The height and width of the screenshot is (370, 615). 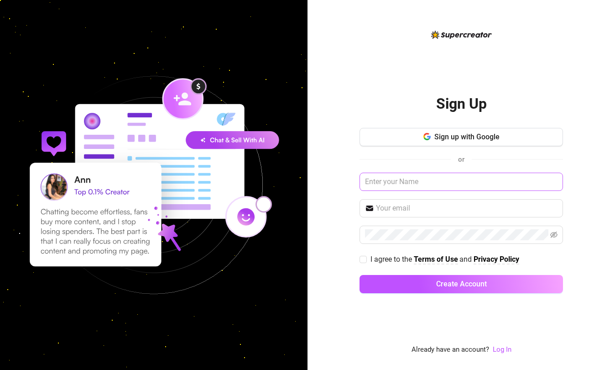 I want to click on button: Create Account, so click(x=462, y=284).